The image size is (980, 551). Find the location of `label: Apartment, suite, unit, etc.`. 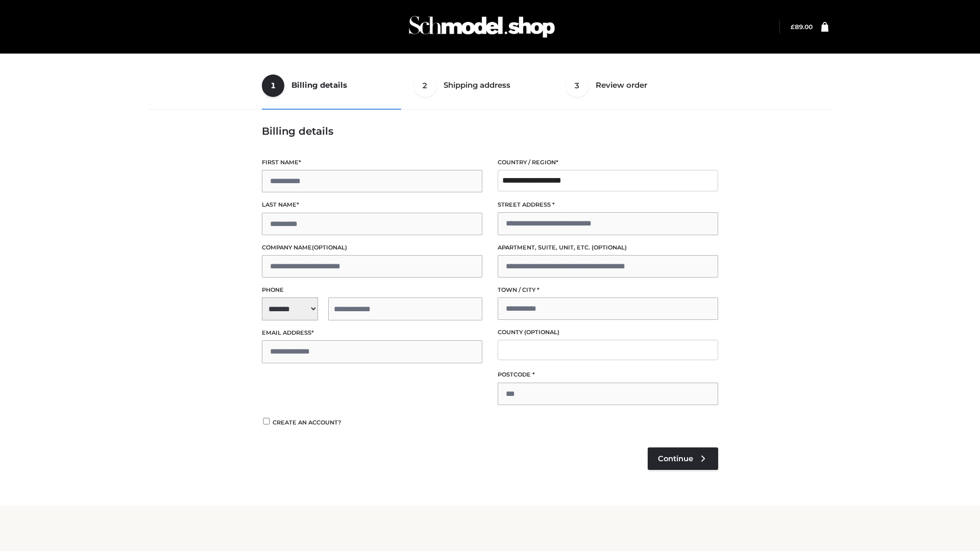

label: Apartment, suite, unit, etc. is located at coordinates (608, 248).